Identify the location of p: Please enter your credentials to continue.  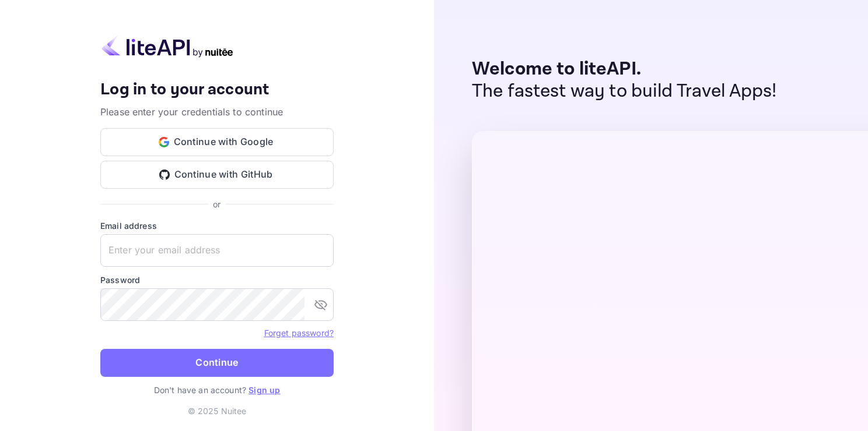
(217, 112).